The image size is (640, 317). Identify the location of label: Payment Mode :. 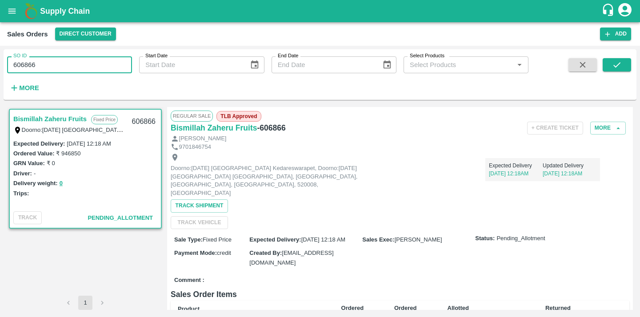
(196, 253).